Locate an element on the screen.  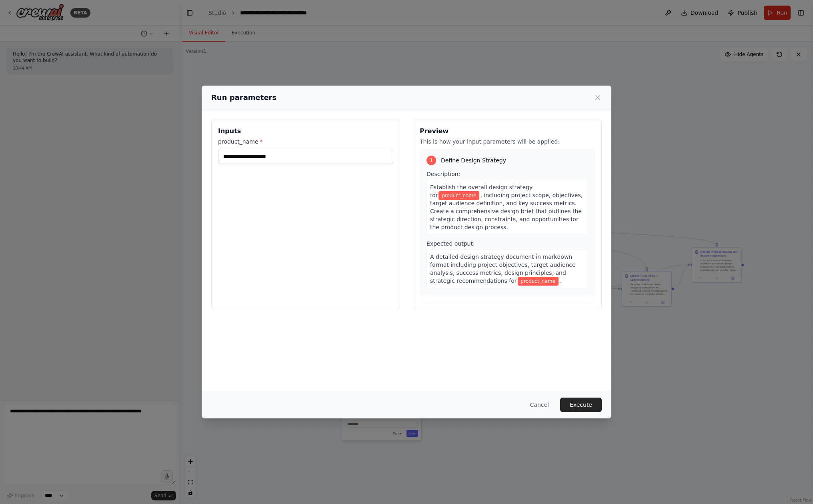
h3: Preview is located at coordinates (507, 131).